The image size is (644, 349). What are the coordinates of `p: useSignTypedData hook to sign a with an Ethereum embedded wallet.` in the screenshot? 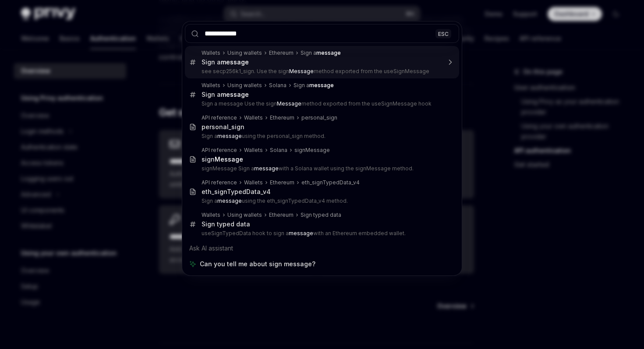 It's located at (321, 233).